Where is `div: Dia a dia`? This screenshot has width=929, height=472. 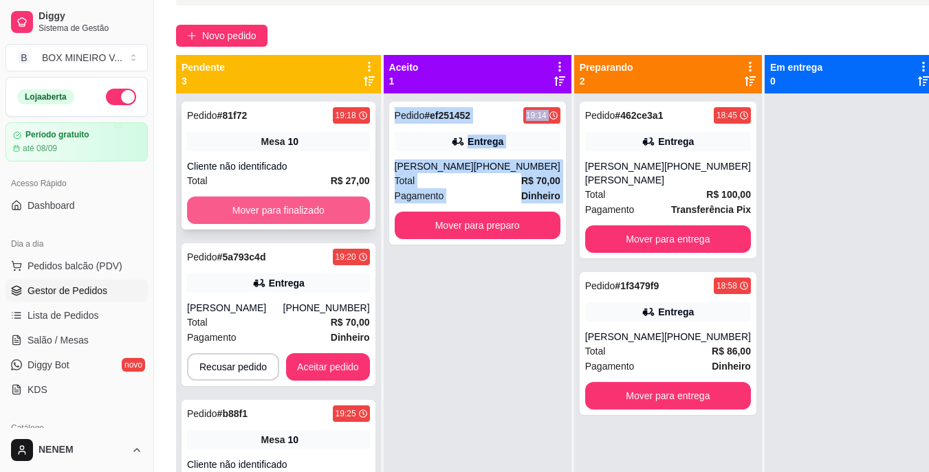 div: Dia a dia is located at coordinates (76, 244).